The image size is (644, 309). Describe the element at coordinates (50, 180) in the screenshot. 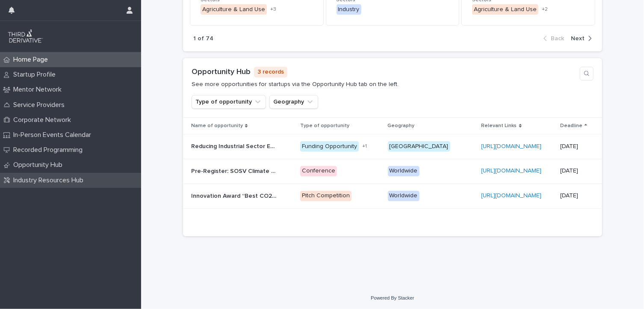

I see `p: Industry Resources Hub` at that location.